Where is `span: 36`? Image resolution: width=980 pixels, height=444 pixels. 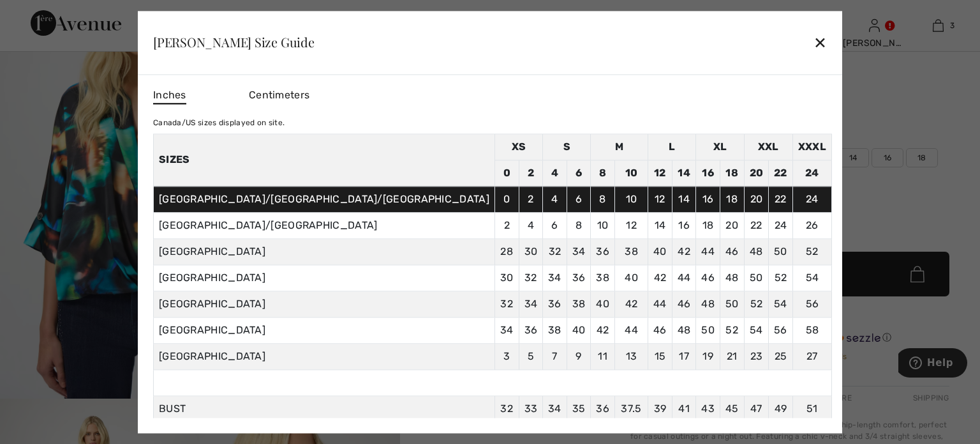 span: 36 is located at coordinates (602, 408).